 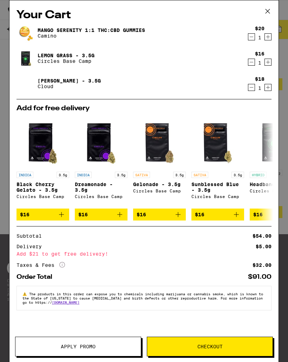 I want to click on p: Circles Base Camp, so click(x=66, y=61).